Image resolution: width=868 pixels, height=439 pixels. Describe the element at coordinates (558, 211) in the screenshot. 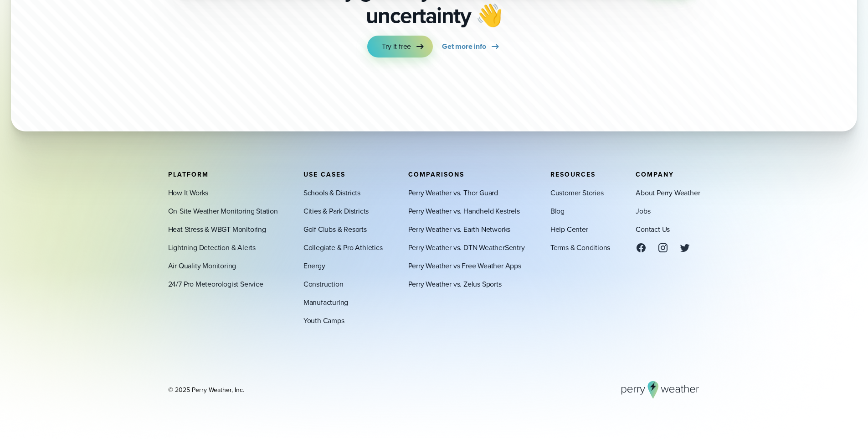

I see `a: Blog` at that location.